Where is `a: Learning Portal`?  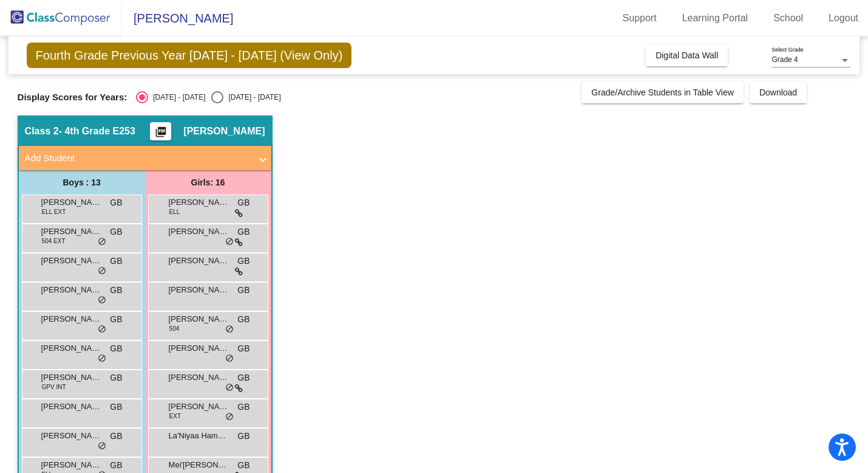
a: Learning Portal is located at coordinates (715, 18).